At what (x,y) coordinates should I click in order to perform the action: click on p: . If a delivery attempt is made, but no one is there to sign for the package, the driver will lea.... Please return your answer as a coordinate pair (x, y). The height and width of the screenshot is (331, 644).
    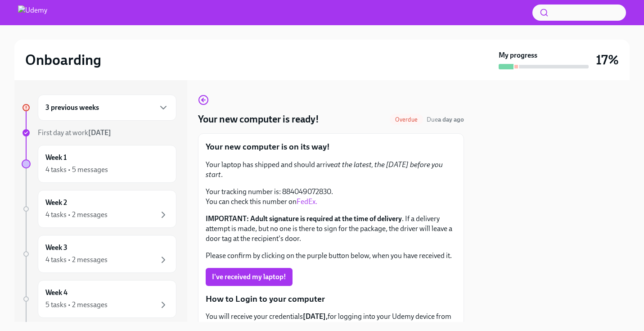
    Looking at the image, I should click on (331, 228).